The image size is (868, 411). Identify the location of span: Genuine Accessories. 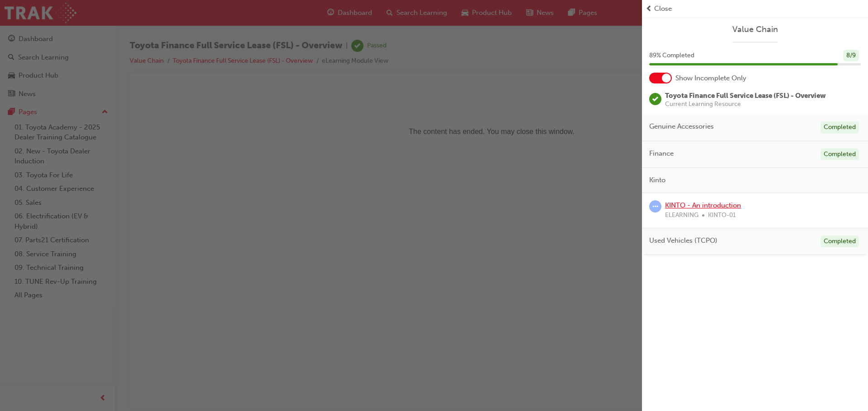
(681, 126).